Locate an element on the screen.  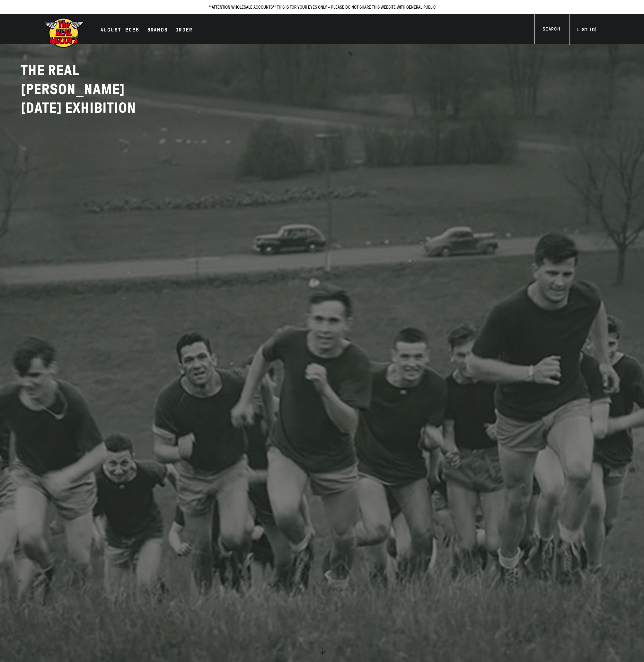
a: Search is located at coordinates (551, 30).